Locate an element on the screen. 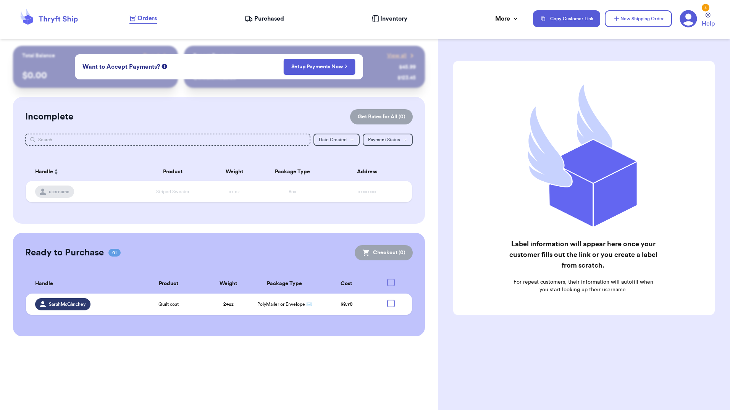 This screenshot has width=730, height=410. span: xxxxxxxx is located at coordinates (367, 192).